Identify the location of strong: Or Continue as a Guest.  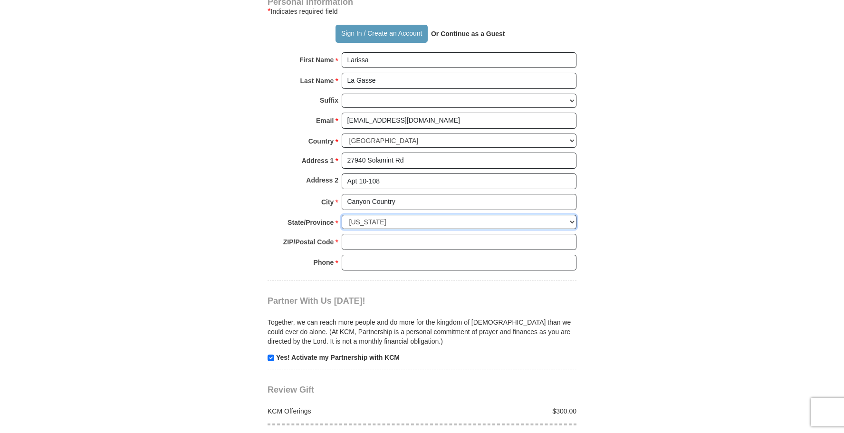
(468, 34).